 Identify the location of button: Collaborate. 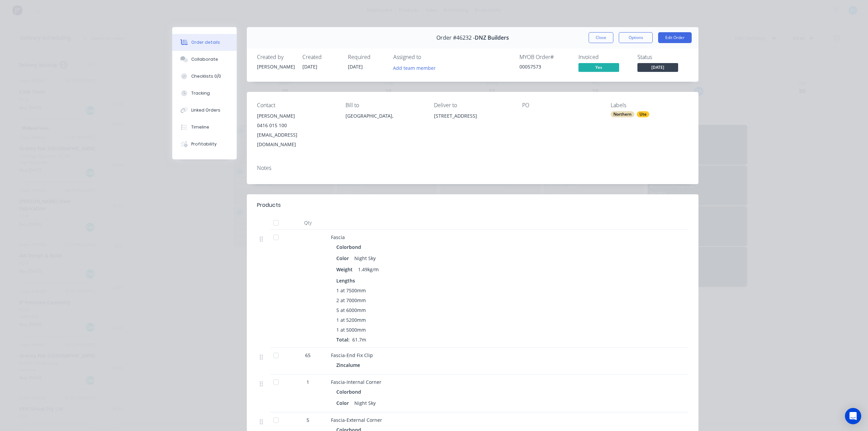
(205, 59).